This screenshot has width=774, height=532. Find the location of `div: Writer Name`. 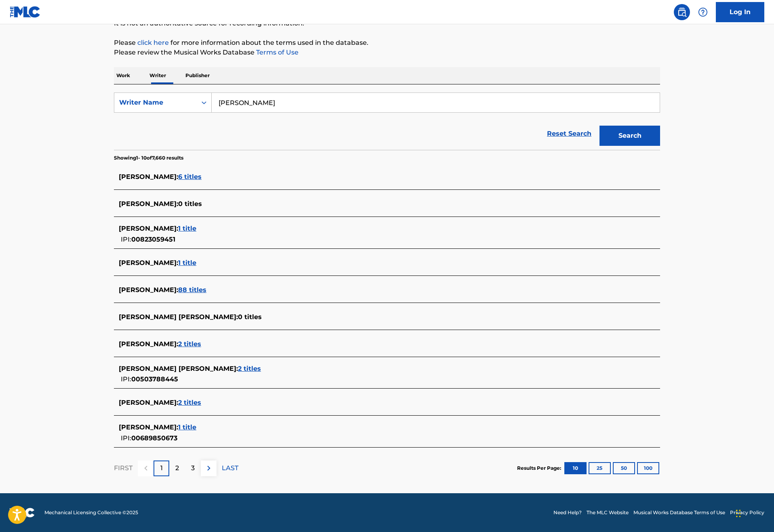

div: Writer Name is located at coordinates (156, 102).